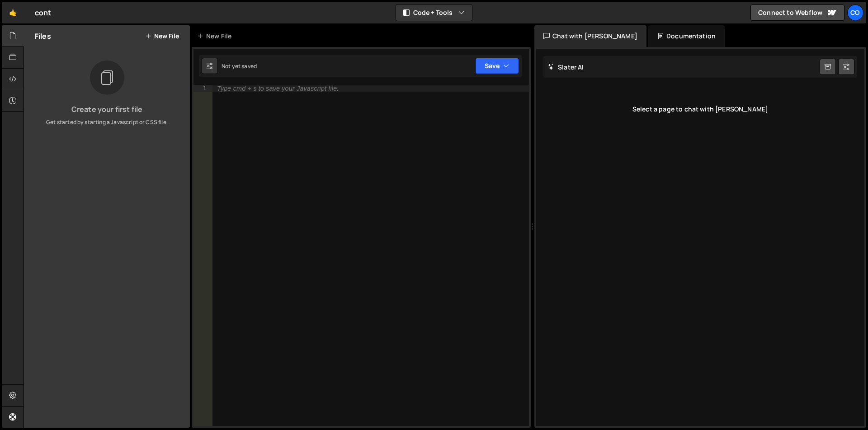  What do you see at coordinates (106, 109) in the screenshot?
I see `h3: Create your first file` at bounding box center [106, 109].